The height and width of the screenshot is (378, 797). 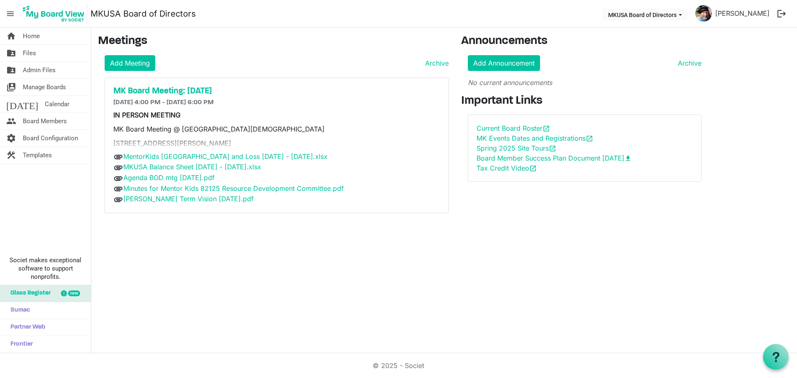 What do you see at coordinates (11, 36) in the screenshot?
I see `span: home` at bounding box center [11, 36].